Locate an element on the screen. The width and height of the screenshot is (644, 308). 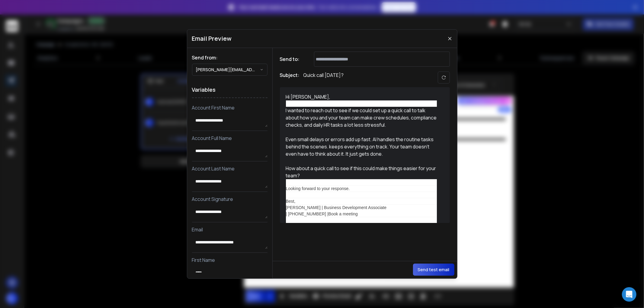
p: Account First Name is located at coordinates (230, 108).